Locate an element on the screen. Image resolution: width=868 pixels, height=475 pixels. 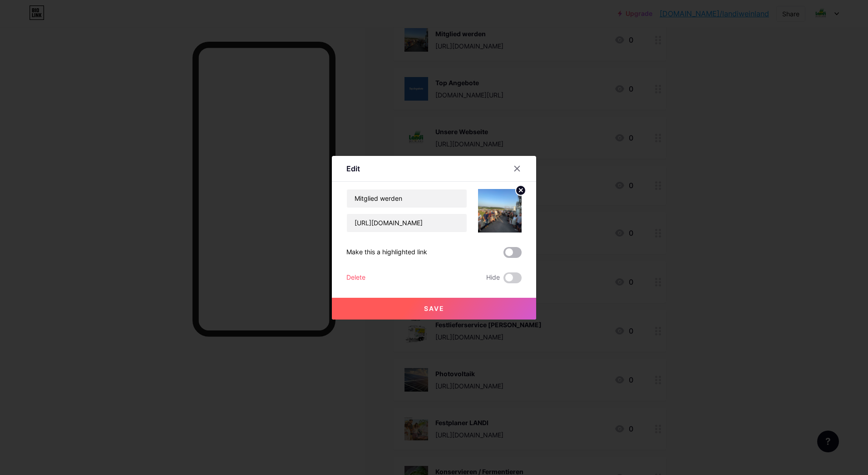
button: Save is located at coordinates (434, 309).